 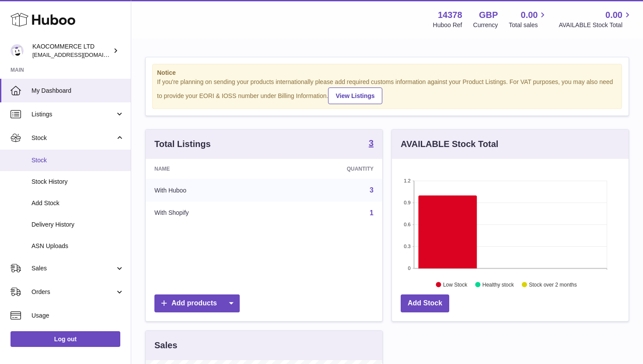 I want to click on td: With Huboo, so click(x=209, y=190).